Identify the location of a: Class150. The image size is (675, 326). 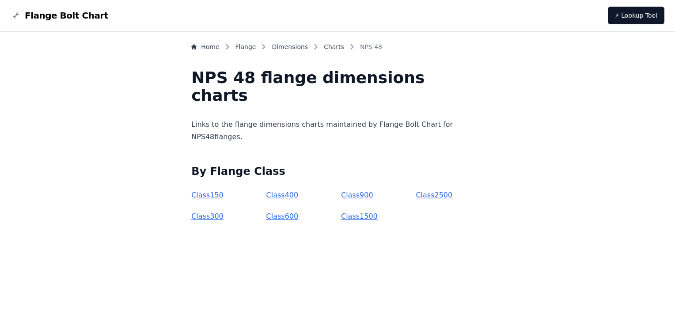
(207, 195).